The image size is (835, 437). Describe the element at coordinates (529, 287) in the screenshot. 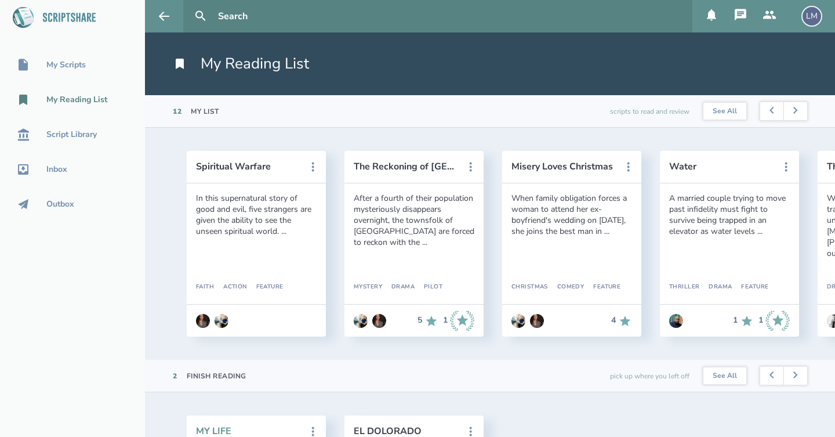

I see `div: Christmas` at that location.